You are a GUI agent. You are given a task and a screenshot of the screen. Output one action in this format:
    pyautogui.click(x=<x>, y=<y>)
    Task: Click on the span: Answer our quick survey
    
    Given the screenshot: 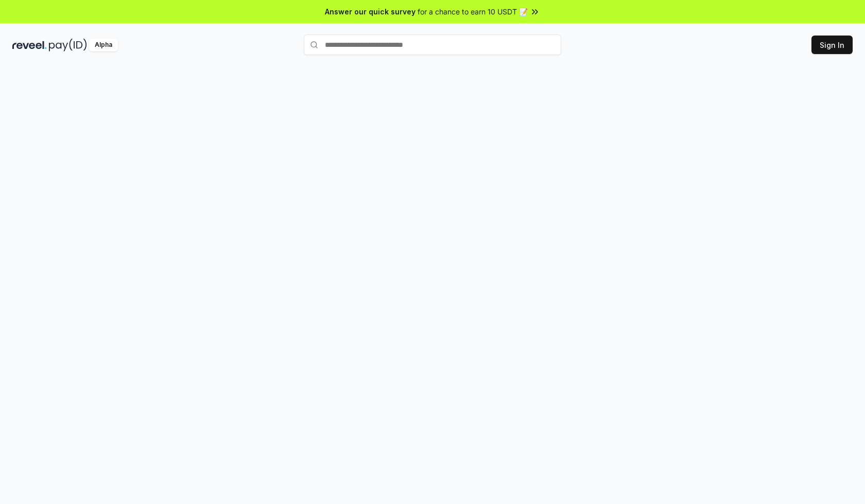 What is the action you would take?
    pyautogui.click(x=370, y=12)
    